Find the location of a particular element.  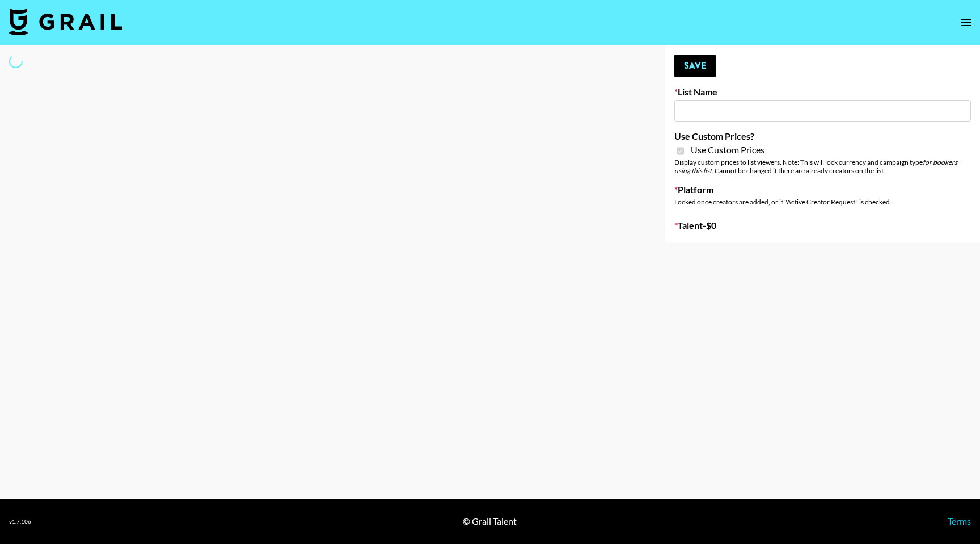

label: List Name is located at coordinates (822, 92).